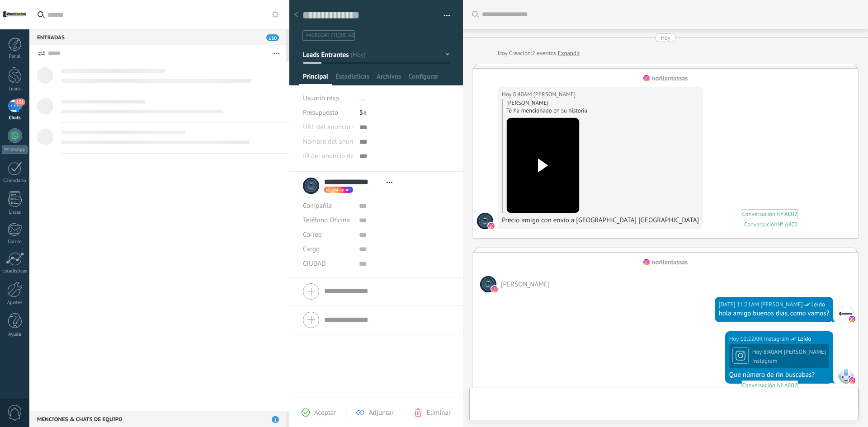 This screenshot has height=427, width=868. What do you see at coordinates (352, 79) in the screenshot?
I see `span: Estadísticas` at bounding box center [352, 79].